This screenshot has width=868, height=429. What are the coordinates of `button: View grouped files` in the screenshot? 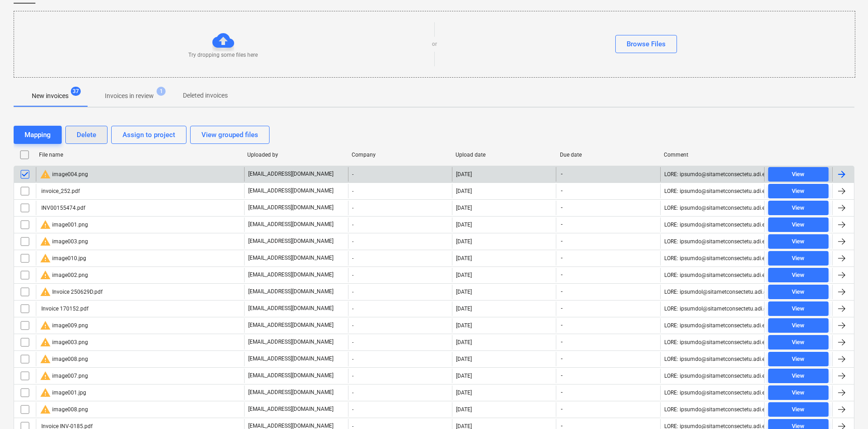 It's located at (230, 135).